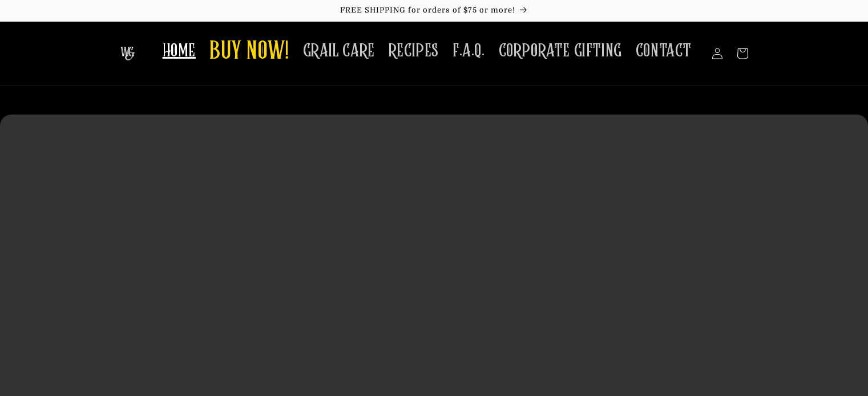  What do you see at coordinates (127, 53) in the screenshot?
I see `img: The Whiskey Grail` at bounding box center [127, 53].